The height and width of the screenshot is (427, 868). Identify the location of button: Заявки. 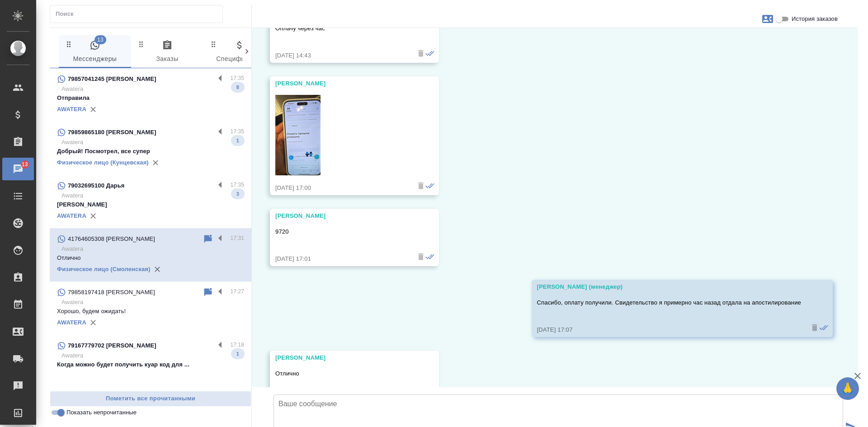
(767, 19).